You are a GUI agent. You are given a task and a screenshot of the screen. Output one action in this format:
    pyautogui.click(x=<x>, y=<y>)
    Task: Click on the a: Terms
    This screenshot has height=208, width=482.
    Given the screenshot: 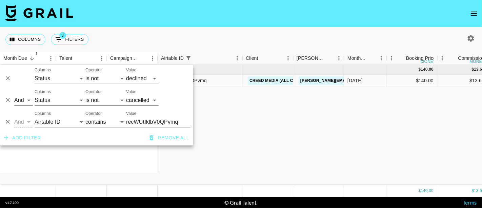 What is the action you would take?
    pyautogui.click(x=470, y=202)
    